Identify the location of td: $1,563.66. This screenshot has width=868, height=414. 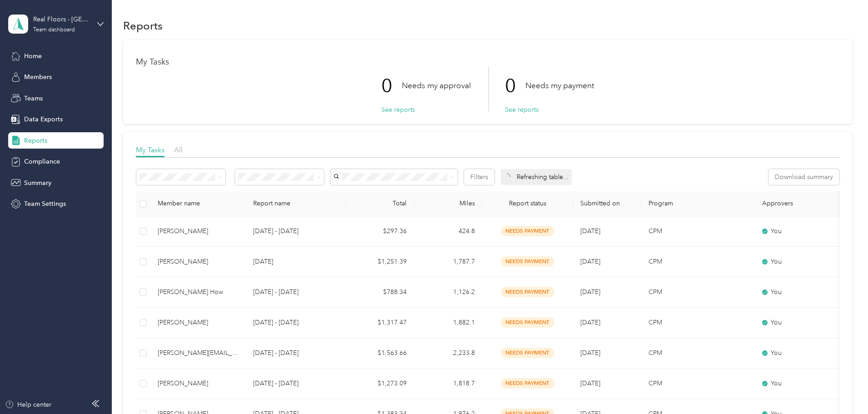
(380, 353).